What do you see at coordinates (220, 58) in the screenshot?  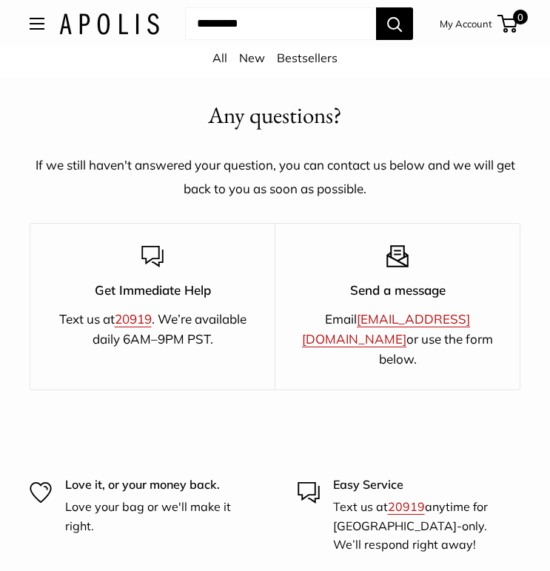 I see `a: All` at bounding box center [220, 58].